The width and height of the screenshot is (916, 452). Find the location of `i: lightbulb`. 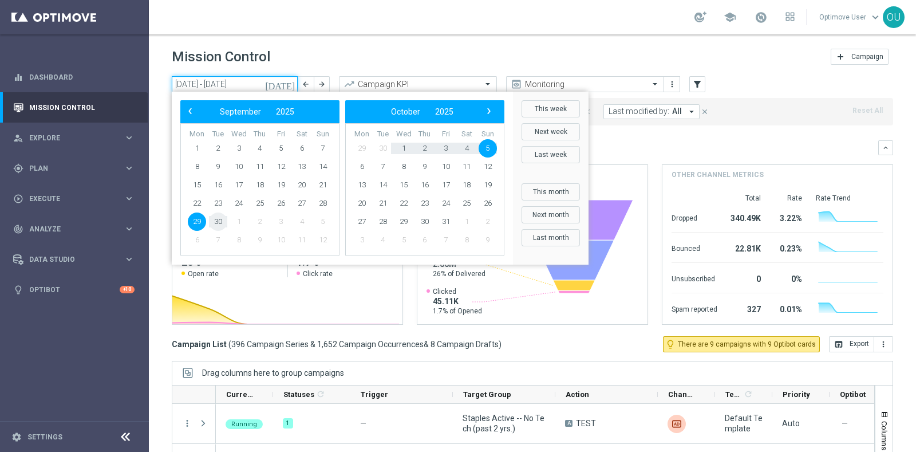

i: lightbulb is located at coordinates (18, 290).